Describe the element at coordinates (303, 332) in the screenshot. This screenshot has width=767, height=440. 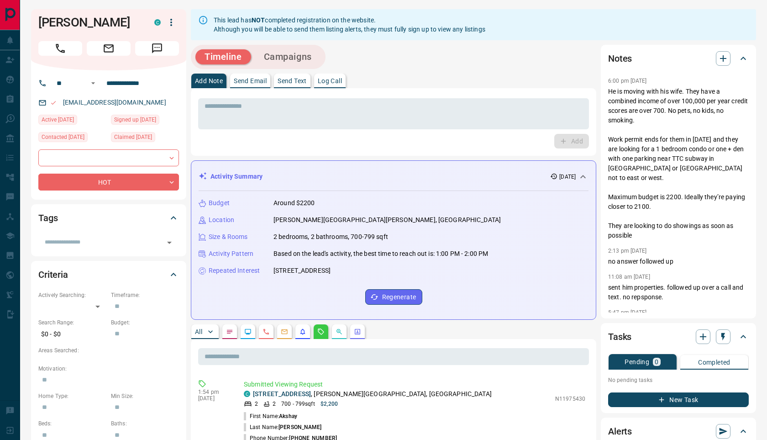
I see `svg: Listing Alerts` at that location.